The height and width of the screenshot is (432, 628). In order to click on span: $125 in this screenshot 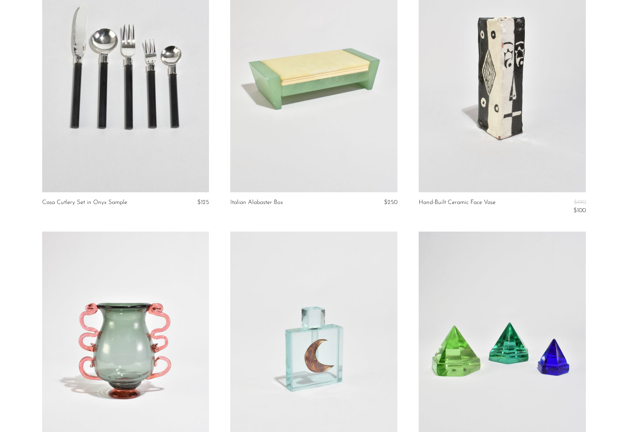, I will do `click(203, 202)`.